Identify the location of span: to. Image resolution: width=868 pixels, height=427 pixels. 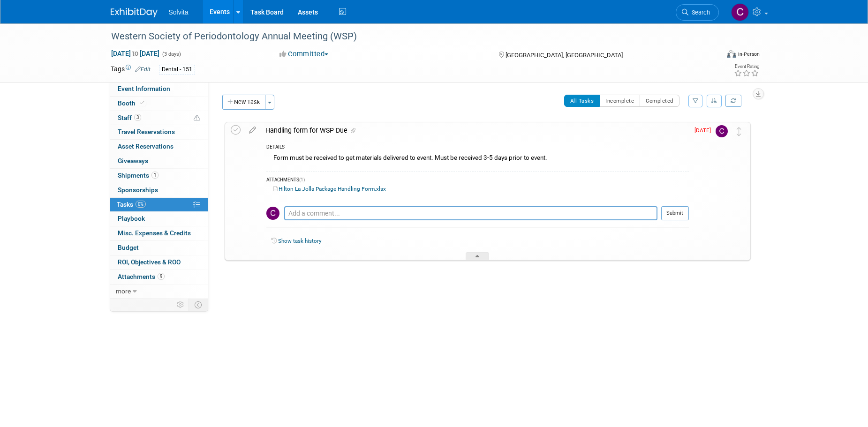
(135, 54).